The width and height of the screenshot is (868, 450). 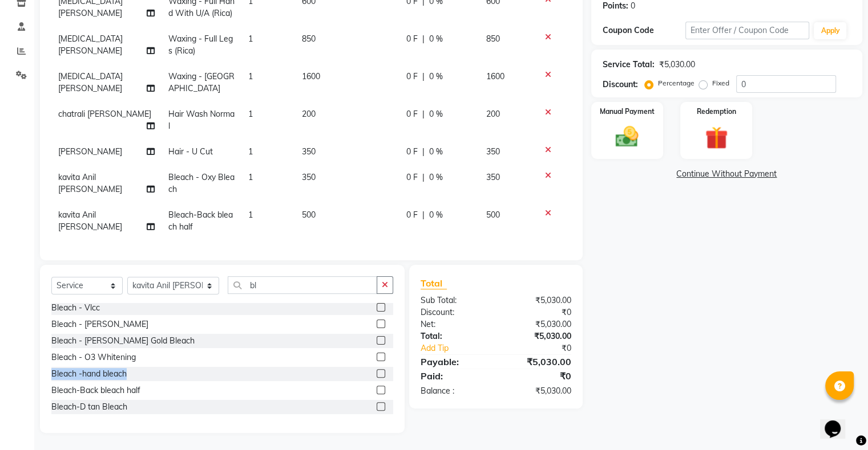 What do you see at coordinates (627, 112) in the screenshot?
I see `label: Manual Payment` at bounding box center [627, 112].